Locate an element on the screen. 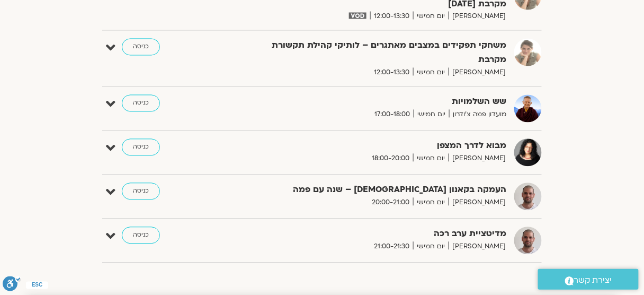  strong: שש השלמויות is located at coordinates (377, 102).